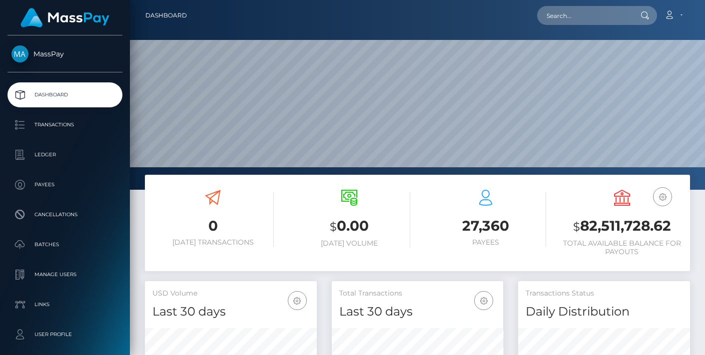 The height and width of the screenshot is (355, 705). What do you see at coordinates (584, 15) in the screenshot?
I see `input: Search...` at bounding box center [584, 15].